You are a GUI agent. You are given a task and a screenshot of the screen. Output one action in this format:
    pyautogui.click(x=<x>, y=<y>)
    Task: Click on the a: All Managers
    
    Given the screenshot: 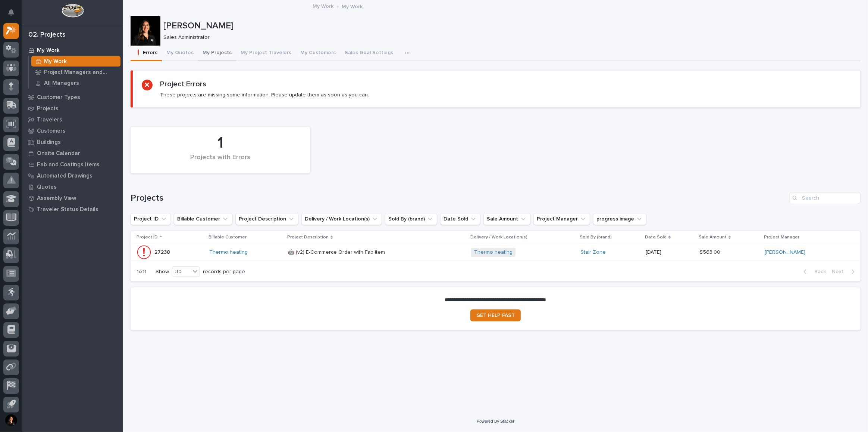 What is the action you would take?
    pyautogui.click(x=76, y=83)
    